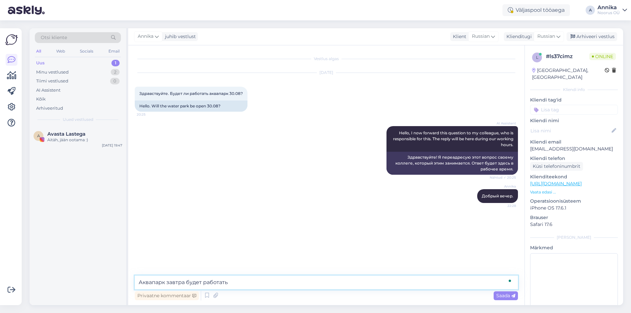 The width and height of the screenshot is (631, 313). Describe the element at coordinates (40, 63) in the screenshot. I see `div: Uus` at that location.